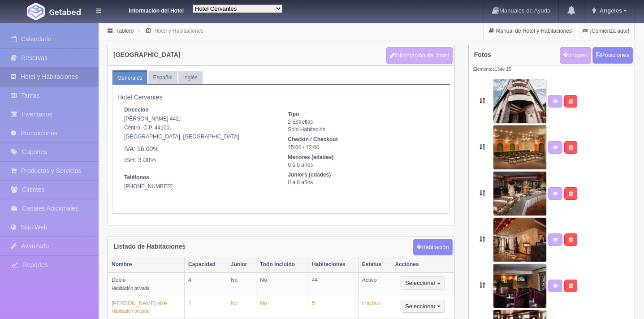 The height and width of the screenshot is (319, 644). What do you see at coordinates (206, 307) in the screenshot?
I see `td: 2` at bounding box center [206, 307].